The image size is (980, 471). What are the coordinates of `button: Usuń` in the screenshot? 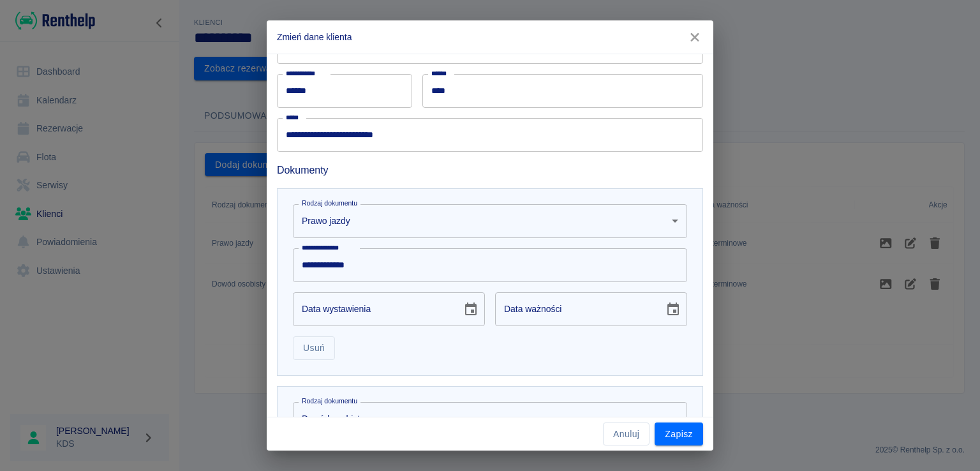 It's located at (314, 348).